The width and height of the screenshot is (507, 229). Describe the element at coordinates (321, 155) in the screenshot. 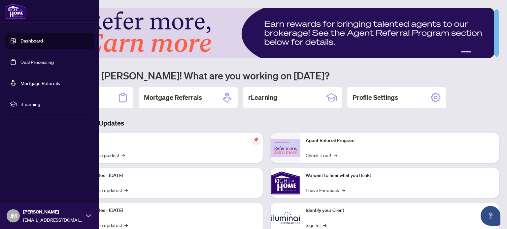

I see `a: Check it out!→` at that location.